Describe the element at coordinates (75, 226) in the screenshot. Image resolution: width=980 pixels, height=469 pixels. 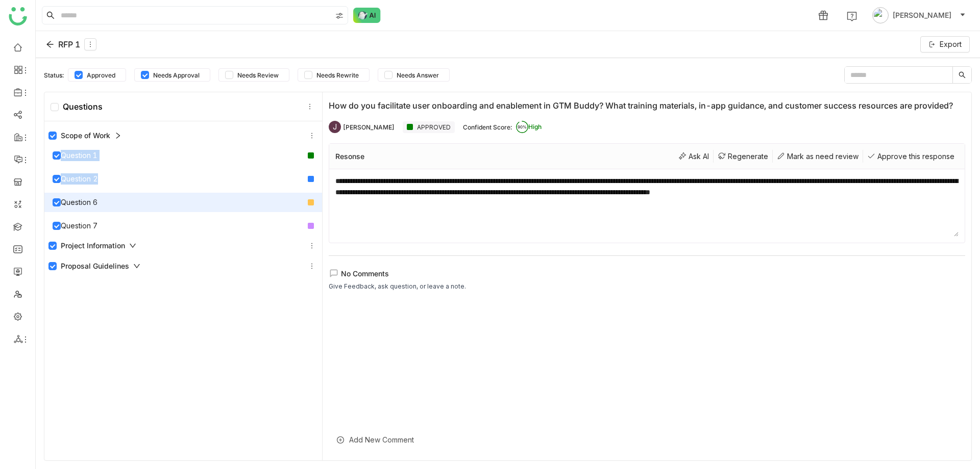
I see `div: Question 7` at that location.